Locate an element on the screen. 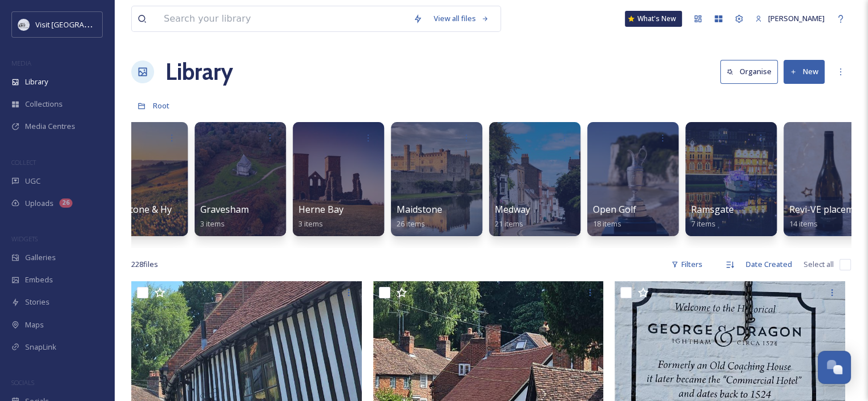 Image resolution: width=868 pixels, height=401 pixels. span: UGC is located at coordinates (33, 181).